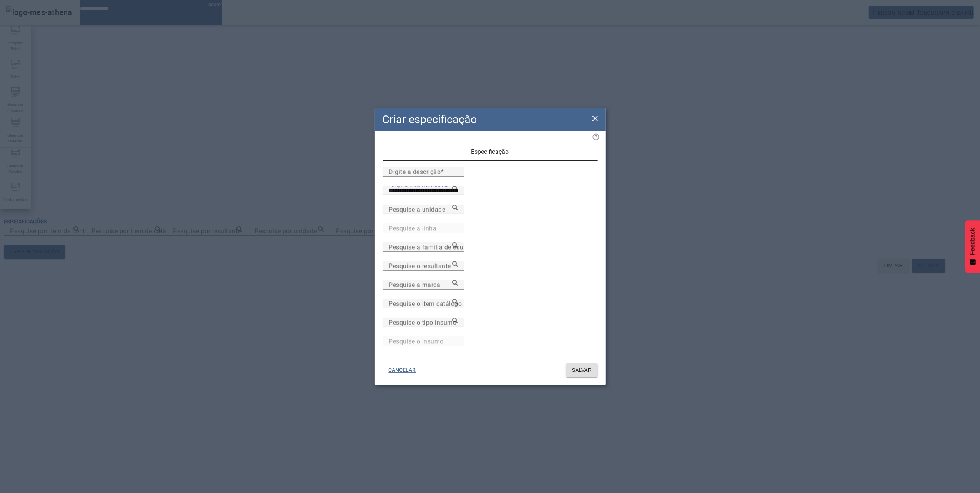  Describe the element at coordinates (402, 370) in the screenshot. I see `span: CANCELAR` at that location.